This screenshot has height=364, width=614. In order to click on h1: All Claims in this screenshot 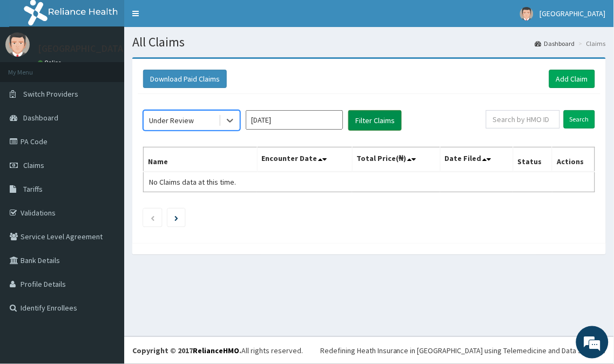, I will do `click(369, 42)`.